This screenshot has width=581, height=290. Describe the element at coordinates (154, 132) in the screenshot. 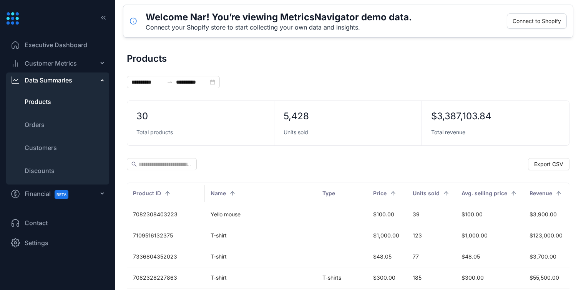

I see `span: Total products` at that location.